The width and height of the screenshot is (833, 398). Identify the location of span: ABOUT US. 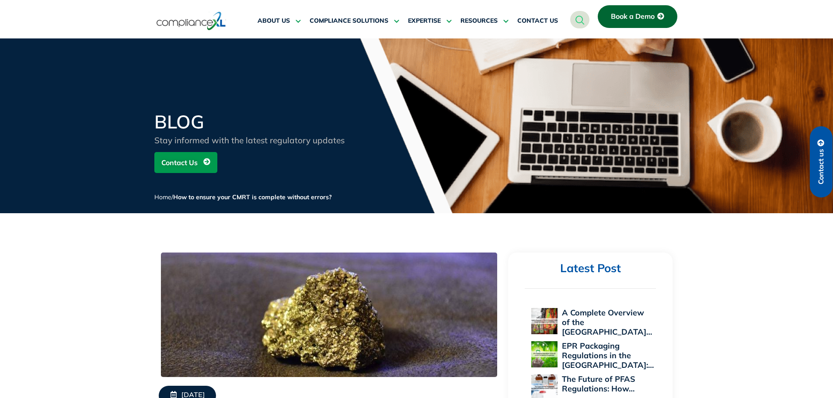
(274, 21).